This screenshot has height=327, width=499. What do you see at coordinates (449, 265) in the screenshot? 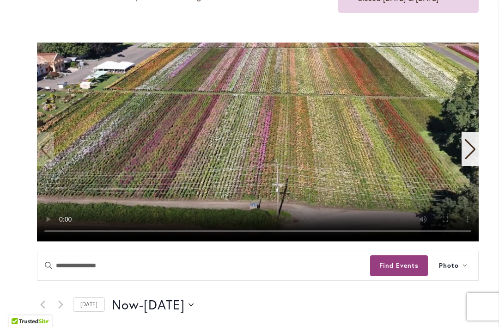
I see `span: Photo` at bounding box center [449, 265].